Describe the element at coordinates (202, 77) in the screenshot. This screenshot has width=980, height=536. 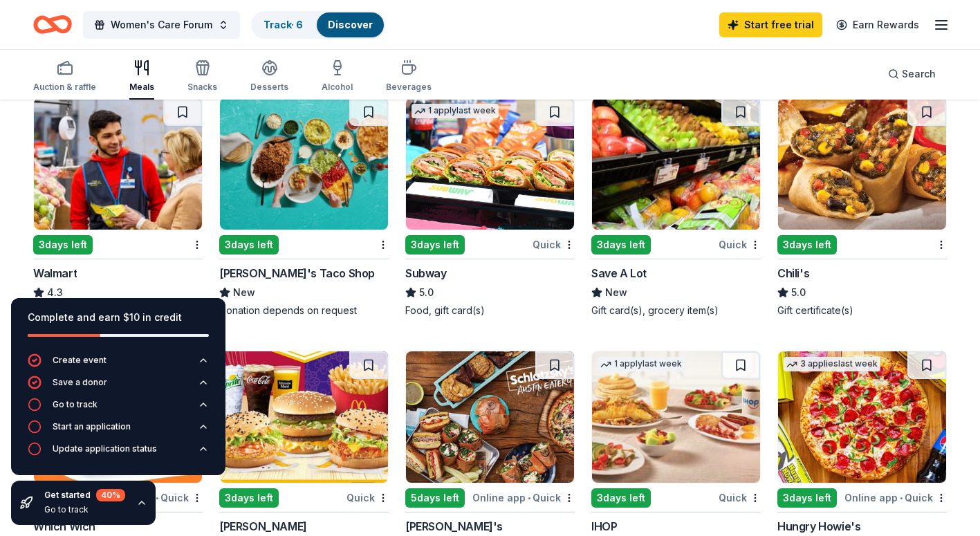
I see `button: Snacks` at that location.